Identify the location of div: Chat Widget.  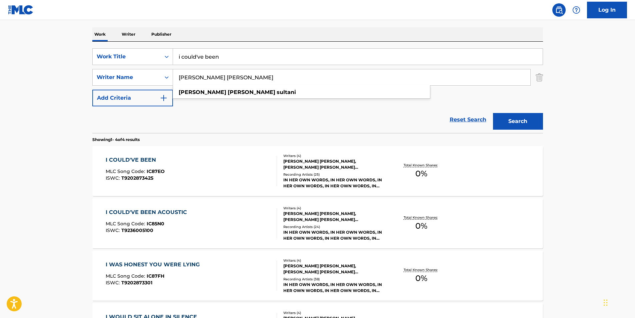
(618, 302).